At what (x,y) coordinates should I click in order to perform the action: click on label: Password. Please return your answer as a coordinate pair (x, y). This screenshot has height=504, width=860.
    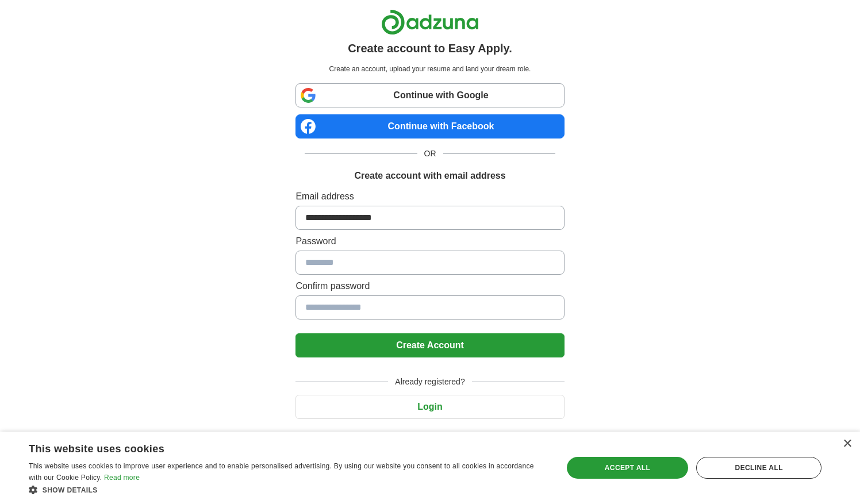
    Looking at the image, I should click on (429, 241).